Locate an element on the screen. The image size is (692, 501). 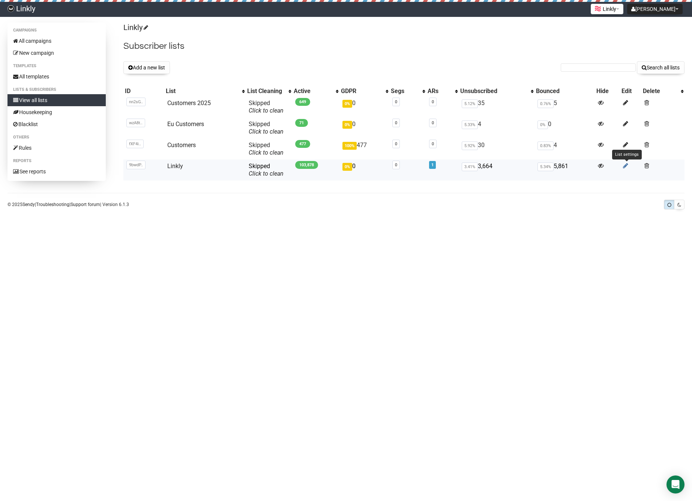
div: Delete is located at coordinates (660, 91).